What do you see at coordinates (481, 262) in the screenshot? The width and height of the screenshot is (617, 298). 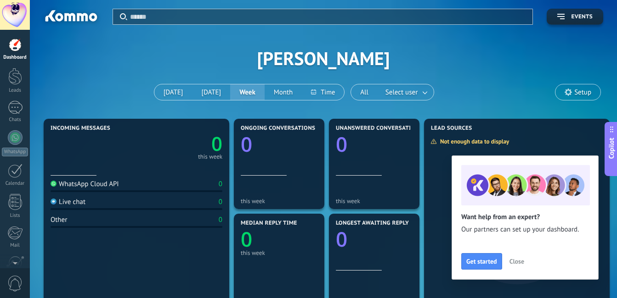 I see `span: Get started` at bounding box center [481, 262].